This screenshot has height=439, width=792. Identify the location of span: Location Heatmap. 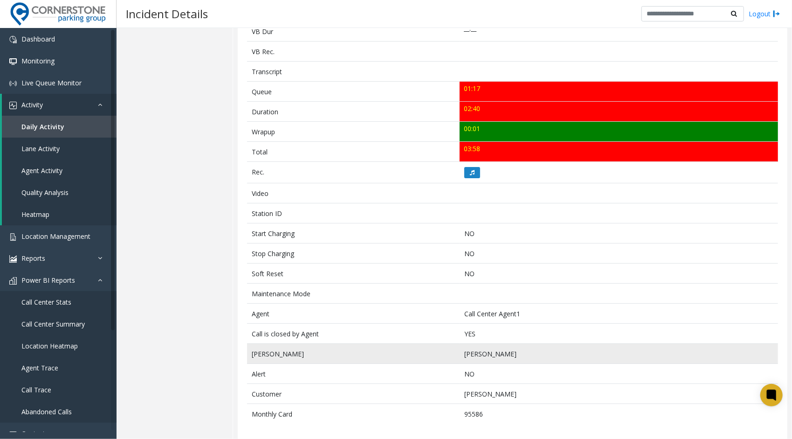
(49, 345).